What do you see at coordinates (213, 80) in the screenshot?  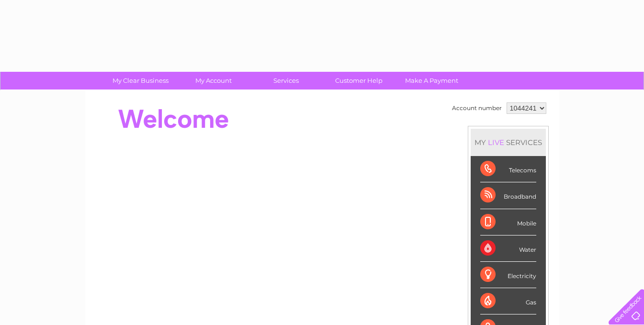 I see `a: My Account` at bounding box center [213, 80].